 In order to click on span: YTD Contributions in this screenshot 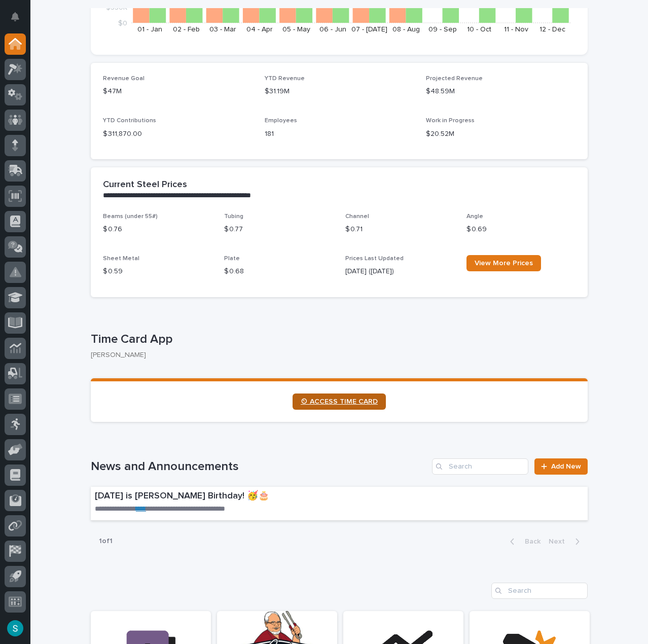, I will do `click(129, 121)`.